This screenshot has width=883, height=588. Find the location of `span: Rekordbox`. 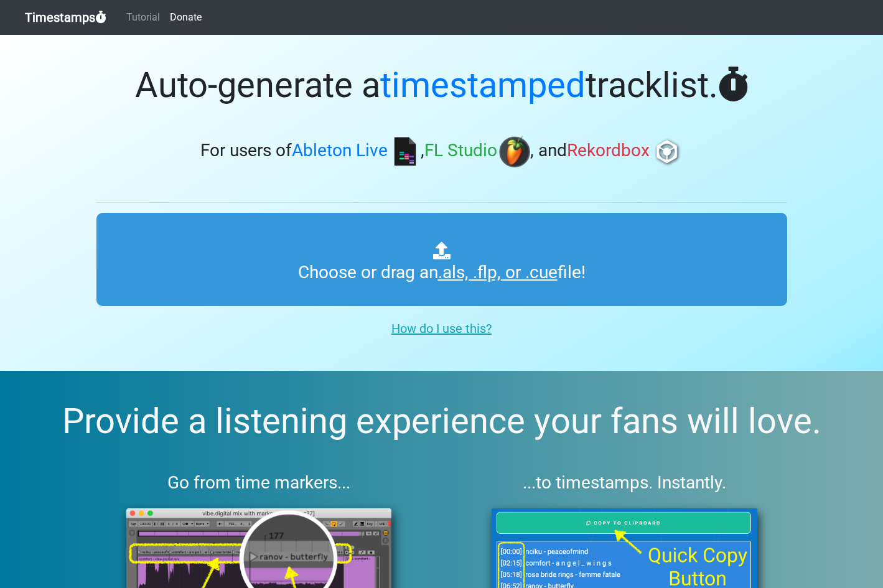

span: Rekordbox is located at coordinates (608, 151).